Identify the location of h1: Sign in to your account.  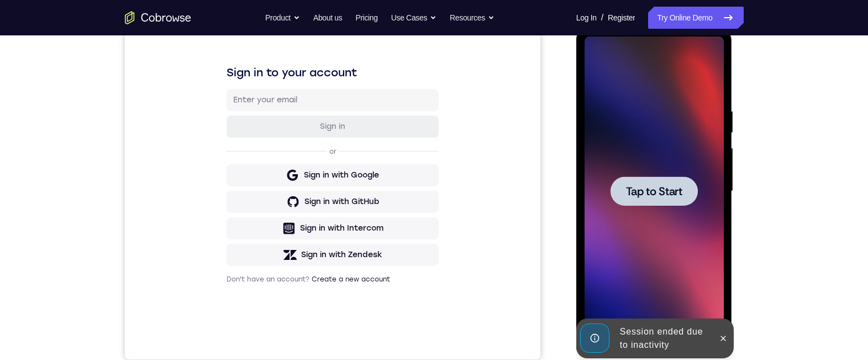
(208, 84).